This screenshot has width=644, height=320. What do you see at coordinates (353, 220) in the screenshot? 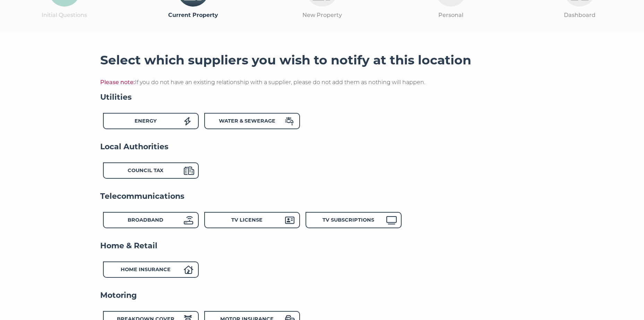
I see `div: TV Subscriptions` at bounding box center [353, 220].